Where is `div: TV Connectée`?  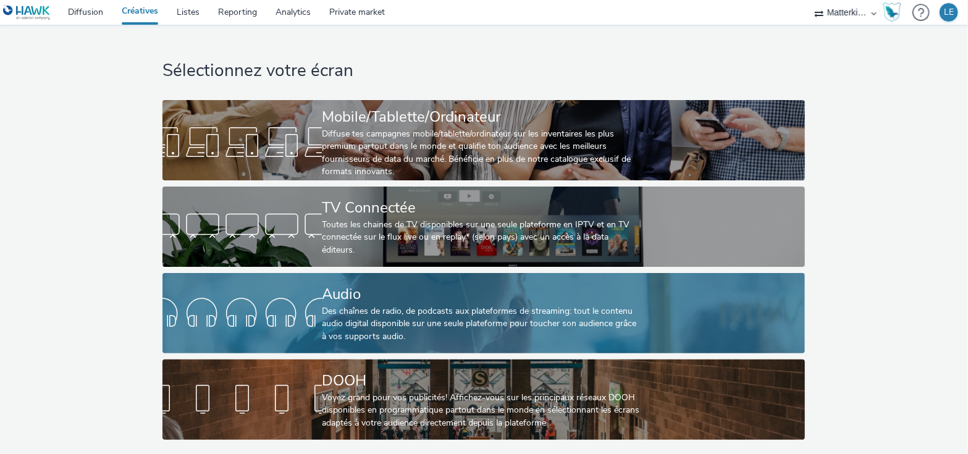
div: TV Connectée is located at coordinates (481, 208).